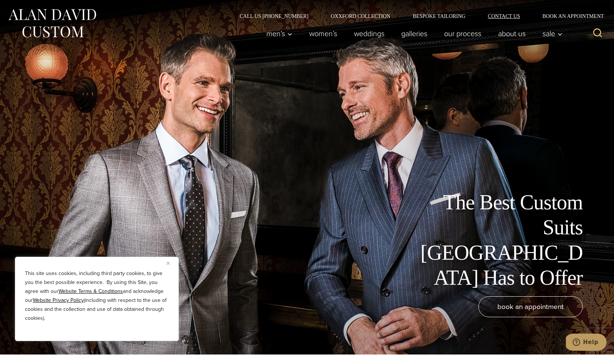 This screenshot has width=614, height=356. What do you see at coordinates (97, 296) in the screenshot?
I see `p: This site uses cookies, including third party cookies, to give you the best possible experience. ...` at bounding box center [97, 296].